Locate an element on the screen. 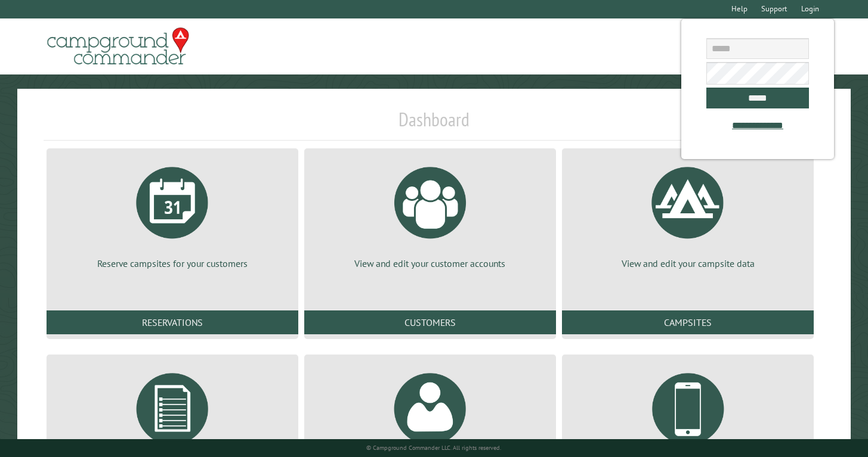 Image resolution: width=868 pixels, height=457 pixels. p: View and edit your campsite data is located at coordinates (688, 263).